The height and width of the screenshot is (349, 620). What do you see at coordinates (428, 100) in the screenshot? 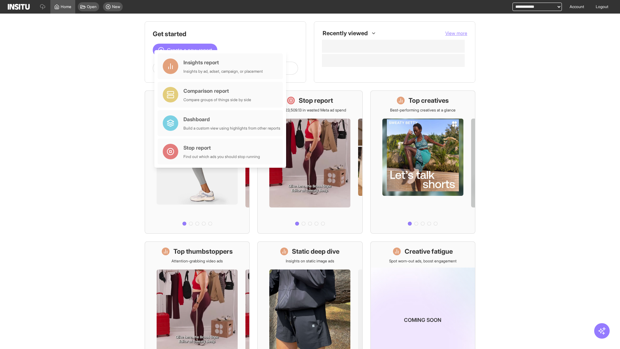
I see `h1: Top creatives` at bounding box center [428, 100].